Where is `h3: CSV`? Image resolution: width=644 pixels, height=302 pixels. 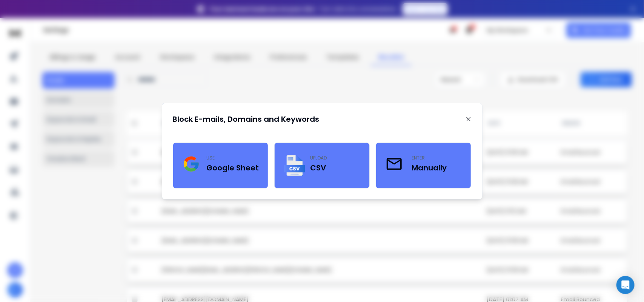 h3: CSV is located at coordinates (318, 167).